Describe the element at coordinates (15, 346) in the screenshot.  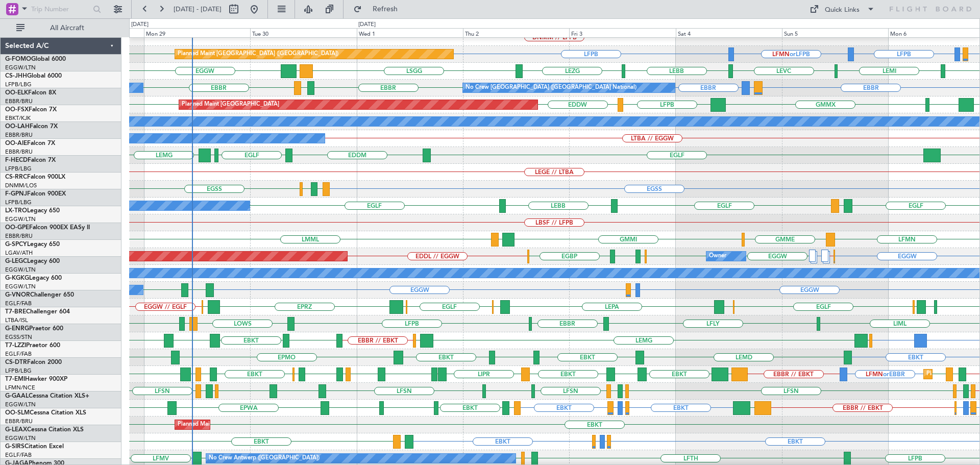
I see `span: T7-LZZI` at that location.